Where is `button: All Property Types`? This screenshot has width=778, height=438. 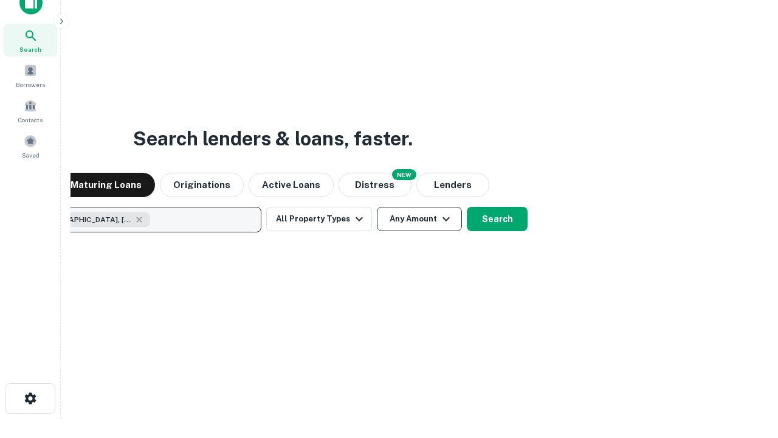
button: All Property Types is located at coordinates (319, 219).